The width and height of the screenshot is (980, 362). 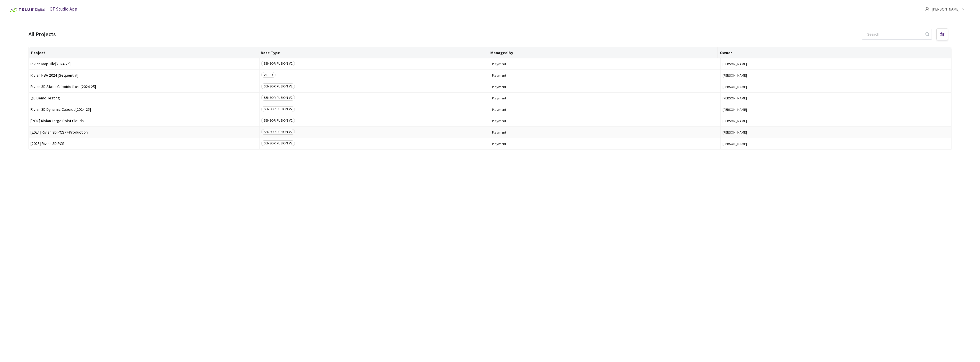 I want to click on span: Rivian 3D Dynamic Cuboids[2024-25], so click(x=144, y=110).